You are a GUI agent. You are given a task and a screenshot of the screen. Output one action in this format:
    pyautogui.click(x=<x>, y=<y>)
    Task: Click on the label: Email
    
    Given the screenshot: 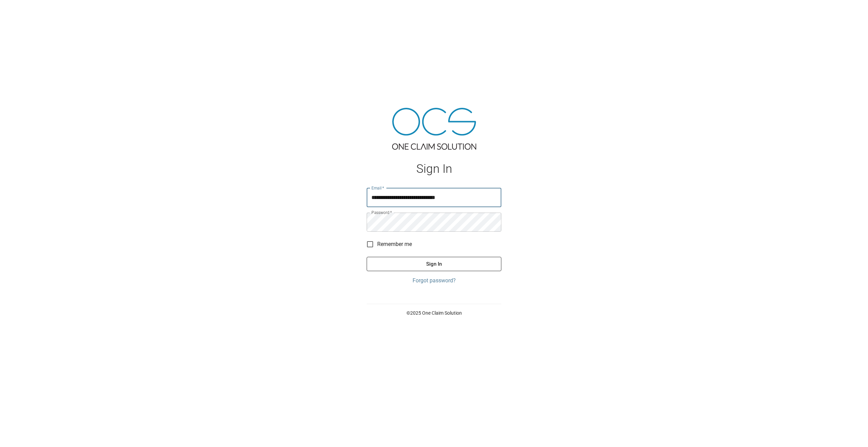 What is the action you would take?
    pyautogui.click(x=378, y=188)
    